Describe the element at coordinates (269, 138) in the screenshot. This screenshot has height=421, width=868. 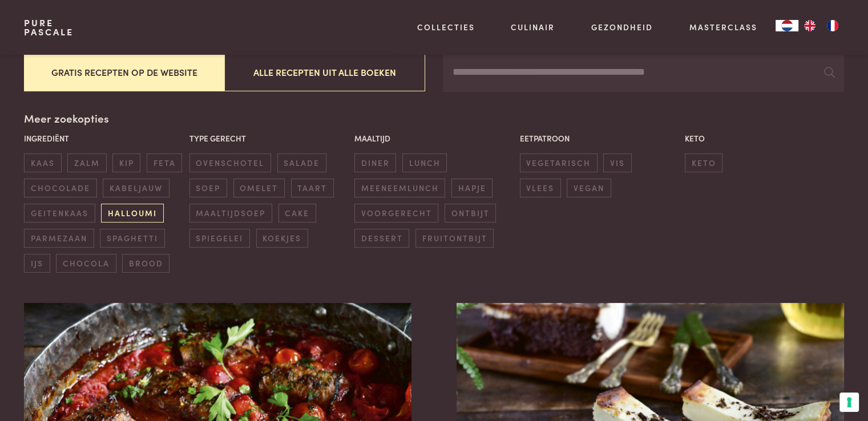
I see `p: Type gerecht` at that location.